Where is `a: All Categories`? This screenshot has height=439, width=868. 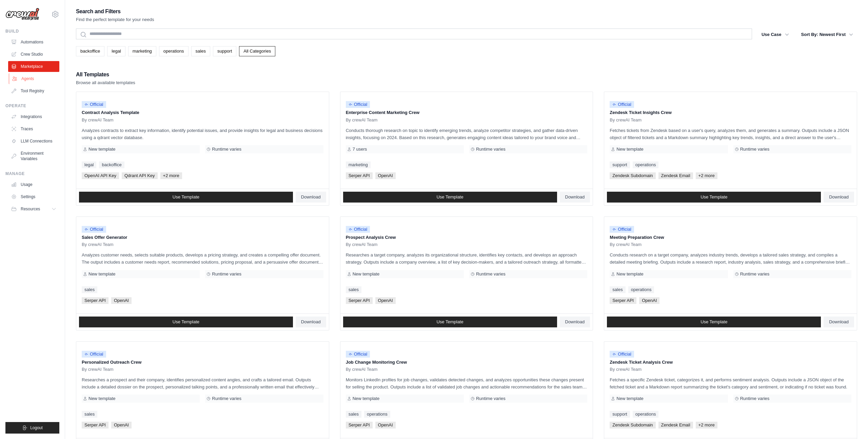
a: All Categories is located at coordinates (257, 51).